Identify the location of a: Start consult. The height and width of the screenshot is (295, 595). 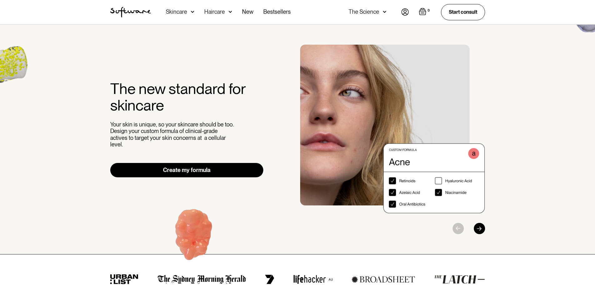
(463, 12).